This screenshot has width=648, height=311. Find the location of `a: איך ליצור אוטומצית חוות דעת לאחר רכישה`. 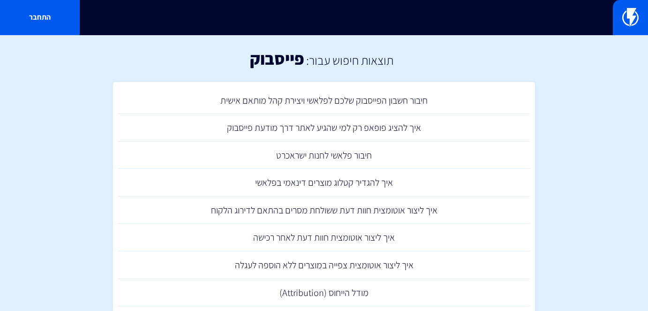

a: איך ליצור אוטומצית חוות דעת לאחר רכישה is located at coordinates (324, 237).